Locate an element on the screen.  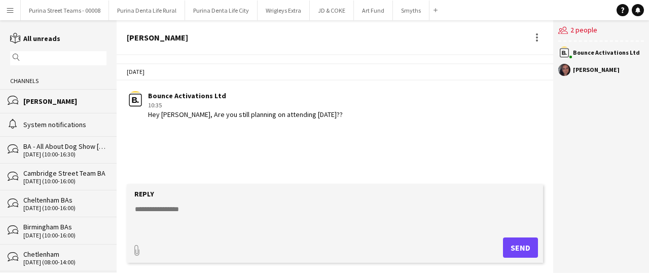
a: All unreads is located at coordinates (35, 39).